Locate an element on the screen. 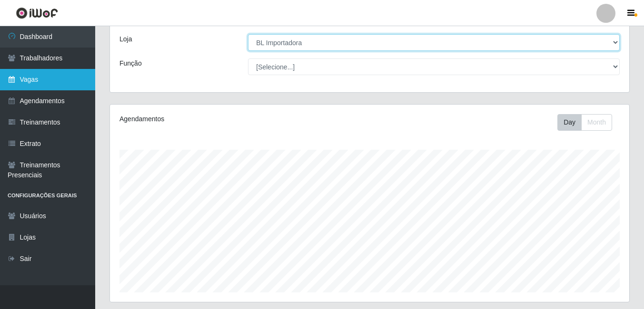  div: First group is located at coordinates (584, 122).